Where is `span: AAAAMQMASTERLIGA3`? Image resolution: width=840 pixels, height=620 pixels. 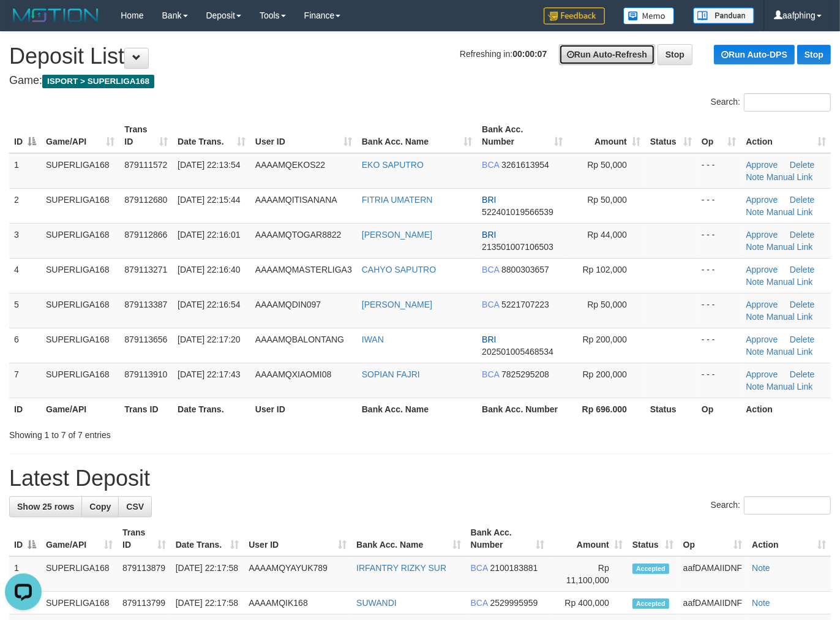
span: AAAAMQMASTERLIGA3 is located at coordinates (304, 270).